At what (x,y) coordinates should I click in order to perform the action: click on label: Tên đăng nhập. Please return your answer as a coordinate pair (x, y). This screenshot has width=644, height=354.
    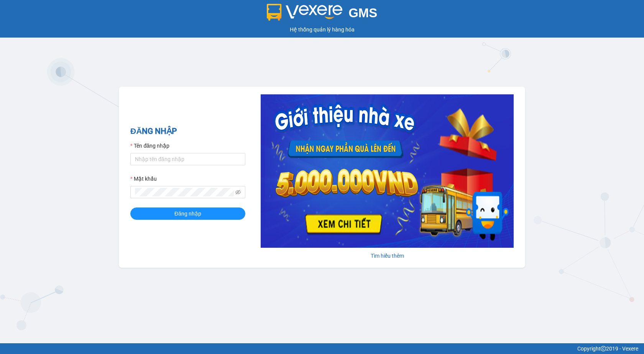
    Looking at the image, I should click on (150, 146).